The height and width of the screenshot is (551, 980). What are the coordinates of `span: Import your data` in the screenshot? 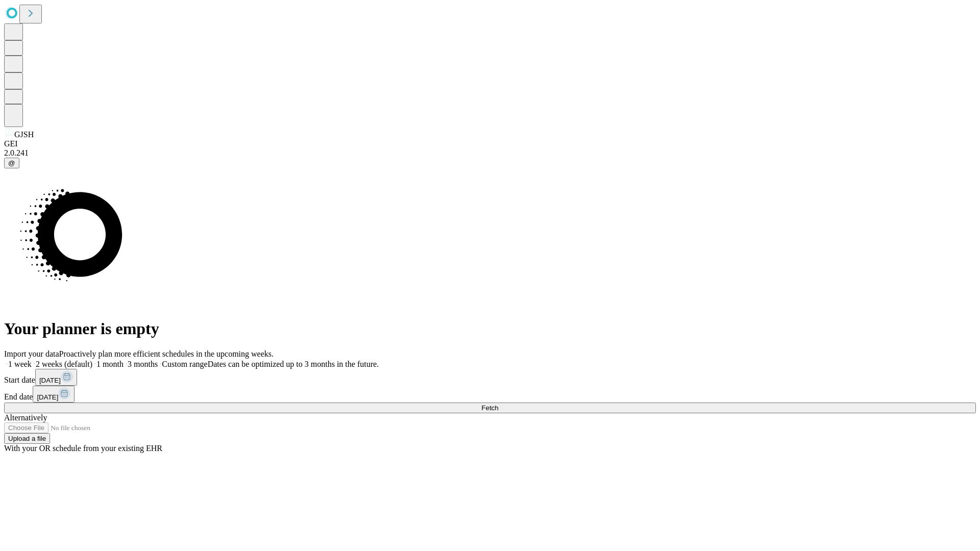 It's located at (32, 354).